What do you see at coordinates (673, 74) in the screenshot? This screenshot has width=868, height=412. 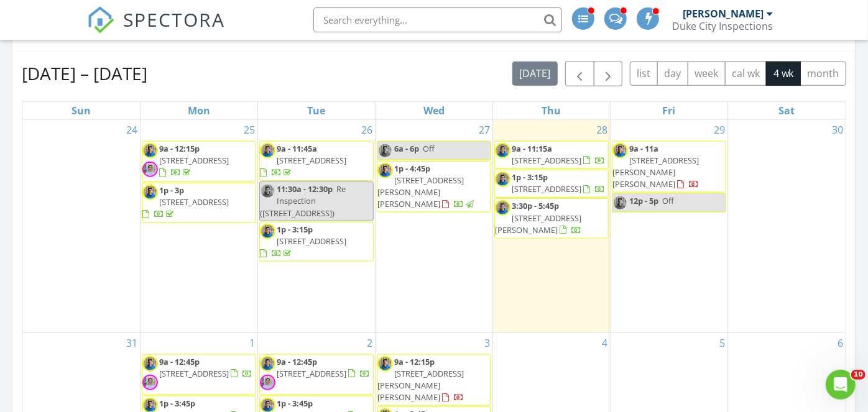 I see `button: day` at bounding box center [673, 74].